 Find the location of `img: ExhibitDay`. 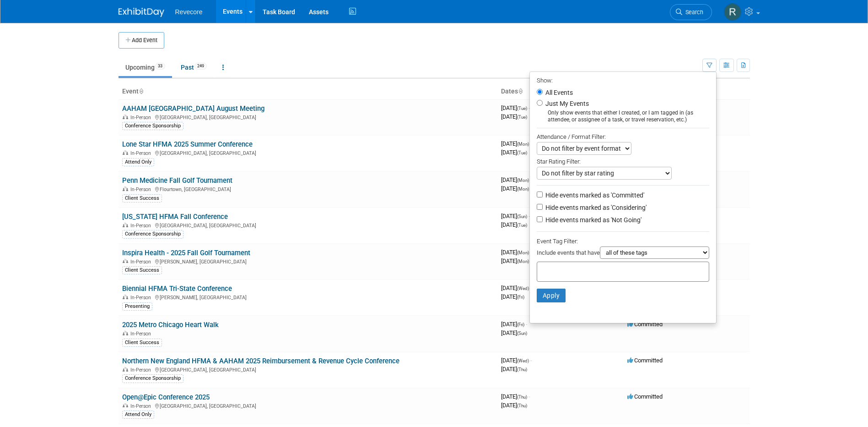

img: ExhibitDay is located at coordinates (141, 13).